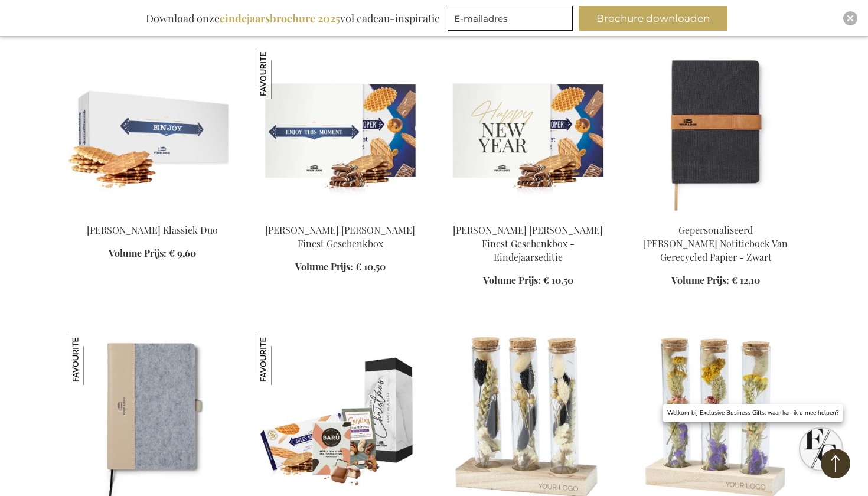 Image resolution: width=868 pixels, height=496 pixels. I want to click on a: Volume Prijs: € 12,10, so click(715, 281).